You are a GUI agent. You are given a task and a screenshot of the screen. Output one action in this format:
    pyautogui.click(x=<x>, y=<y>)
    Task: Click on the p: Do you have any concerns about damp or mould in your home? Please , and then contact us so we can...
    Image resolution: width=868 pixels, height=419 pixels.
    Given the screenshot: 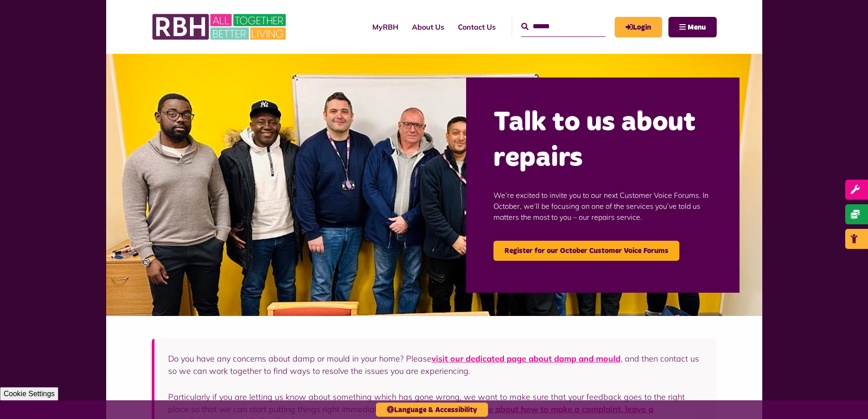 What is the action you would take?
    pyautogui.click(x=436, y=364)
    